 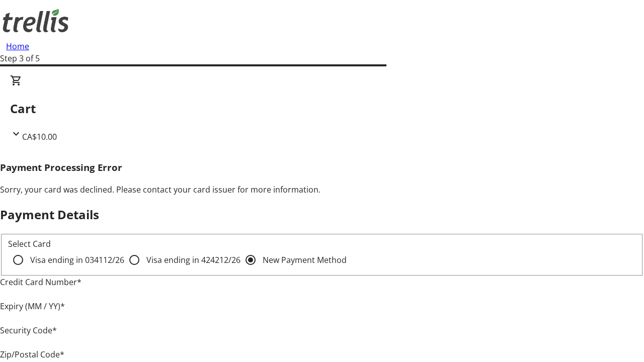 What do you see at coordinates (322, 244) in the screenshot?
I see `div: Select Card` at bounding box center [322, 244].